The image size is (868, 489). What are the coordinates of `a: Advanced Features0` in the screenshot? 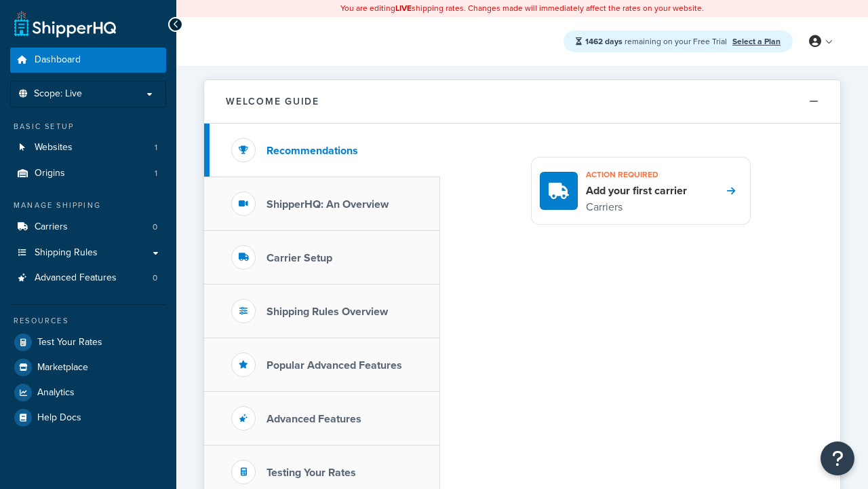 It's located at (88, 278).